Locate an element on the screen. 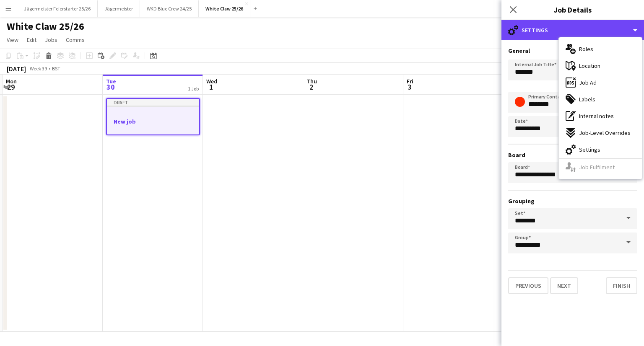 The width and height of the screenshot is (644, 346). button: White Claw 25/26 is located at coordinates (224, 8).